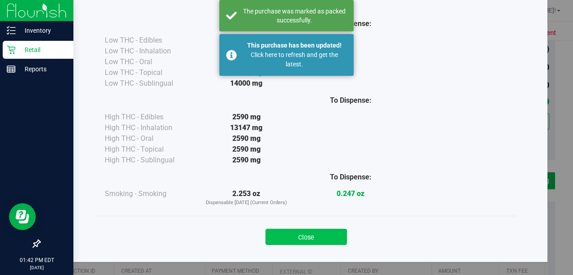 Image resolution: width=573 pixels, height=275 pixels. What do you see at coordinates (294, 16) in the screenshot?
I see `div: The purchase was marked as packed successfully.` at bounding box center [294, 16].